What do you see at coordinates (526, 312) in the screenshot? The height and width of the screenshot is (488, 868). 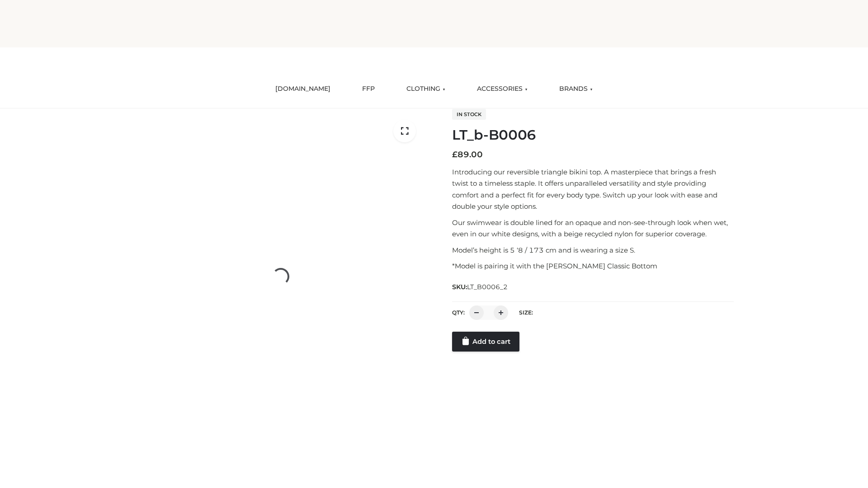 I see `label: Size:` at bounding box center [526, 312].